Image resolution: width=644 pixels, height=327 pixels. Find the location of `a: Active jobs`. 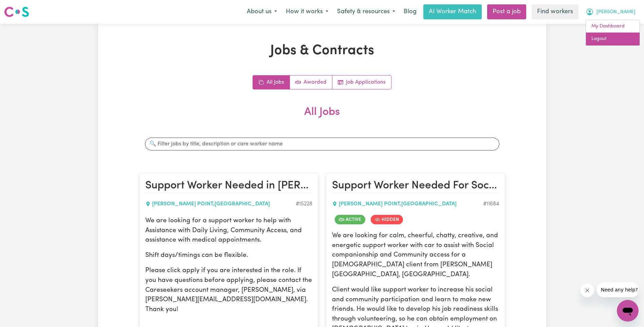

a: Active jobs is located at coordinates (311, 82).